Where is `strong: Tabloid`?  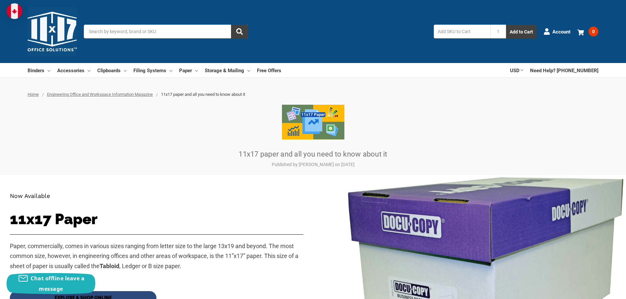
strong: Tabloid is located at coordinates (109, 266).